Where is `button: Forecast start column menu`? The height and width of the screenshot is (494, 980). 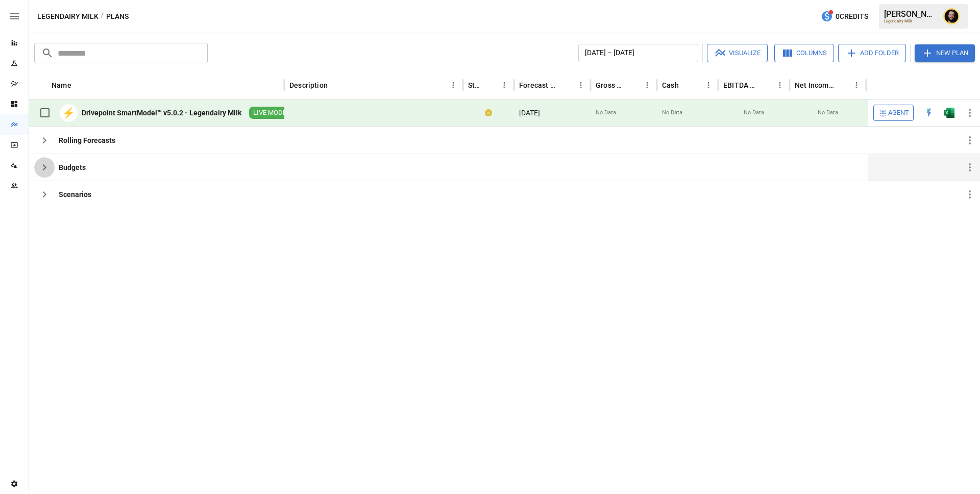
button: Forecast start column menu is located at coordinates (581, 85).